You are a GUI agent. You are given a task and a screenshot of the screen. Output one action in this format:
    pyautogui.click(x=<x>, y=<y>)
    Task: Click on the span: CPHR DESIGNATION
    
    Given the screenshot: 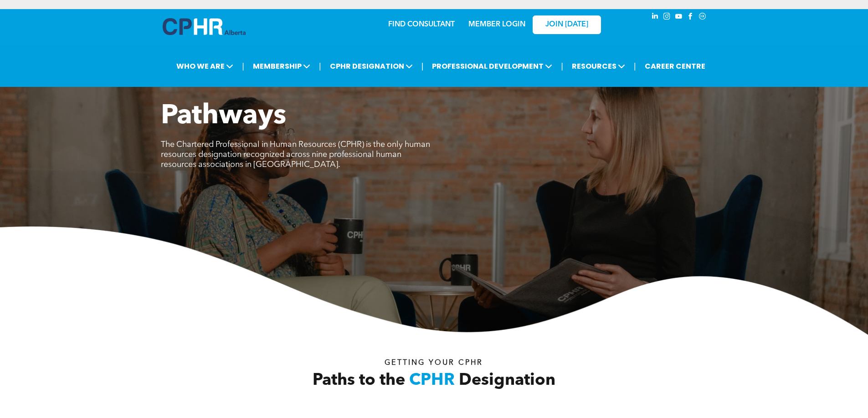 What is the action you would take?
    pyautogui.click(x=371, y=66)
    